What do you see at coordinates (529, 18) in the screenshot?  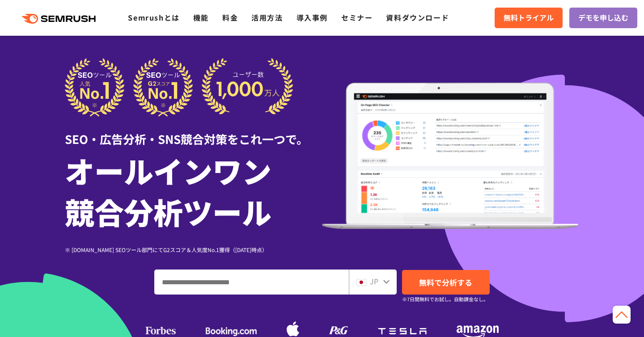 I see `a: 無料トライアル` at bounding box center [529, 18].